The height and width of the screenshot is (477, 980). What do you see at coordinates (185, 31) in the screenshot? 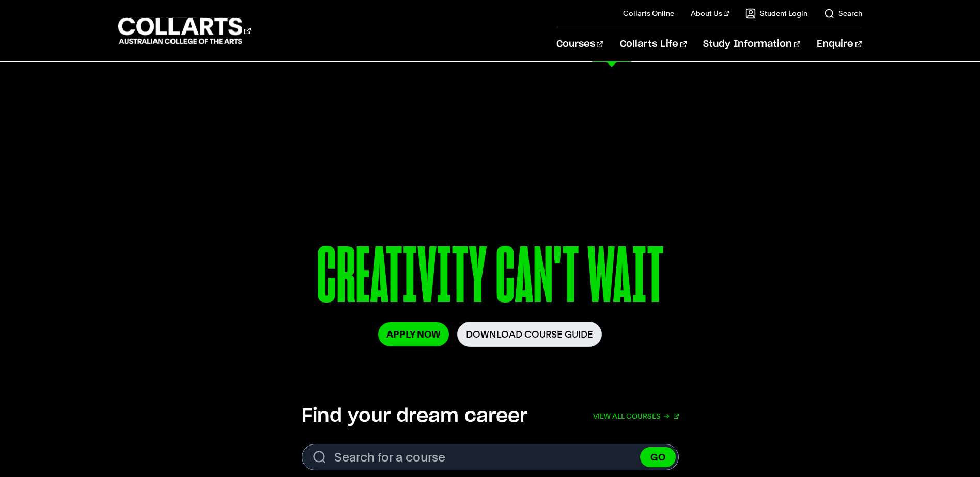
I see `div: Go to homepage` at bounding box center [185, 31].